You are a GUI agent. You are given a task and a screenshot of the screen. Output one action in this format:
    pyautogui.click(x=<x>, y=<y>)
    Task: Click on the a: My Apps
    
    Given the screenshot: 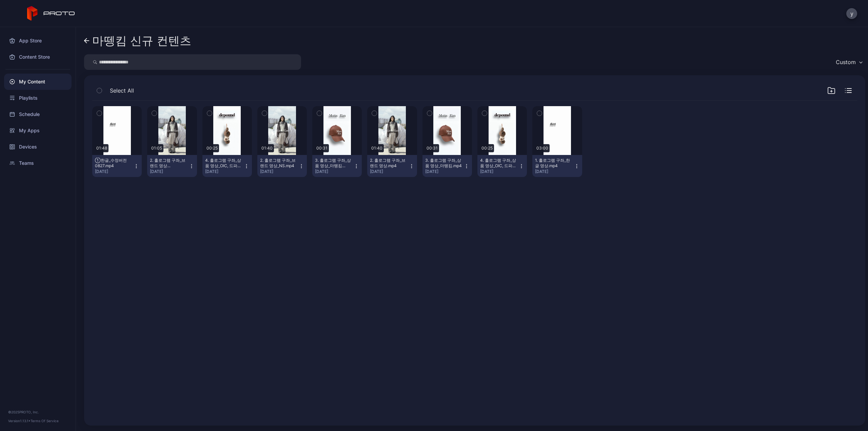 What is the action you would take?
    pyautogui.click(x=37, y=131)
    